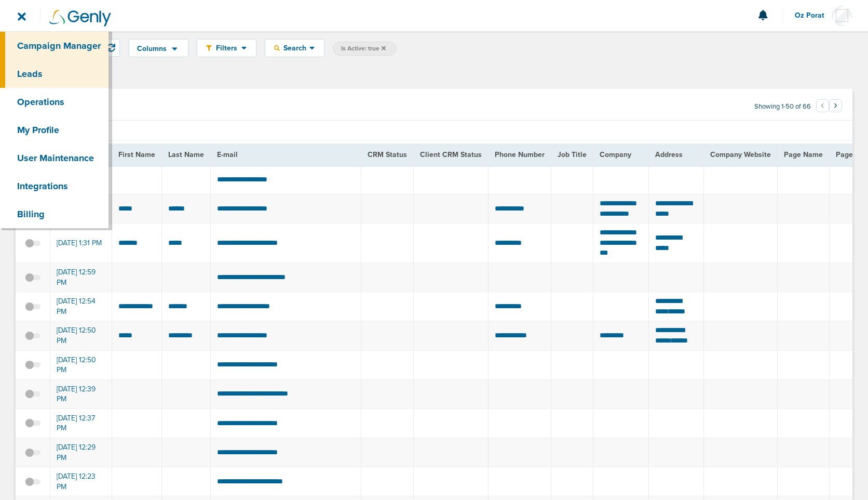 This screenshot has width=868, height=500. Describe the element at coordinates (137, 154) in the screenshot. I see `span: First Name` at that location.